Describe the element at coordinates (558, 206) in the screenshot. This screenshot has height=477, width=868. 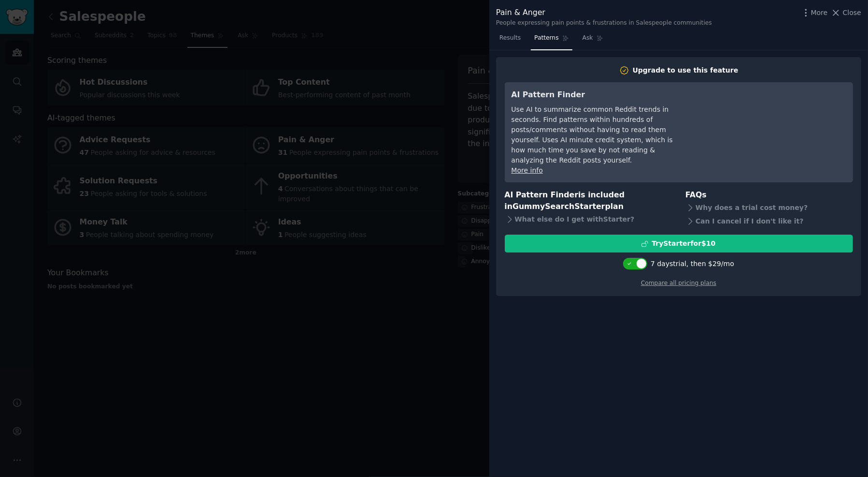
I see `span: GummySearch Starter` at that location.